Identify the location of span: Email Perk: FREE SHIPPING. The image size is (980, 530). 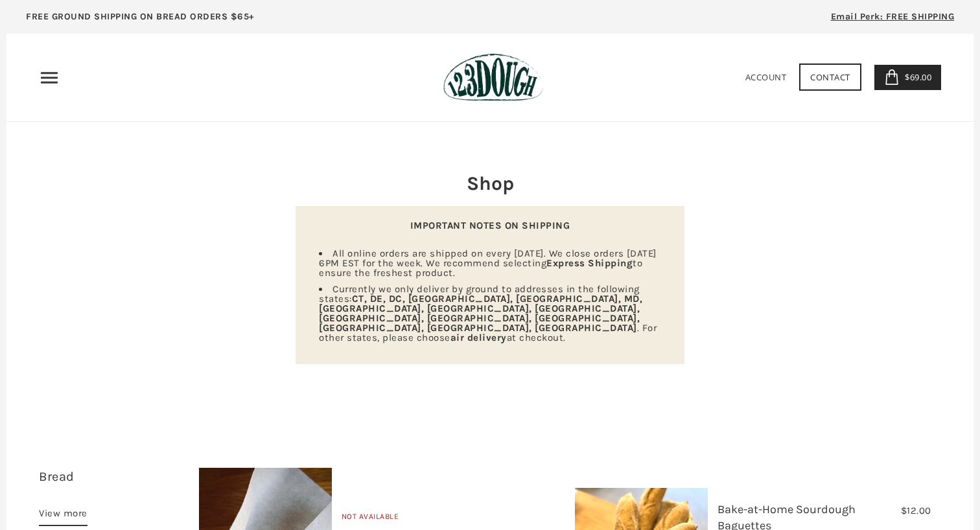
(893, 16).